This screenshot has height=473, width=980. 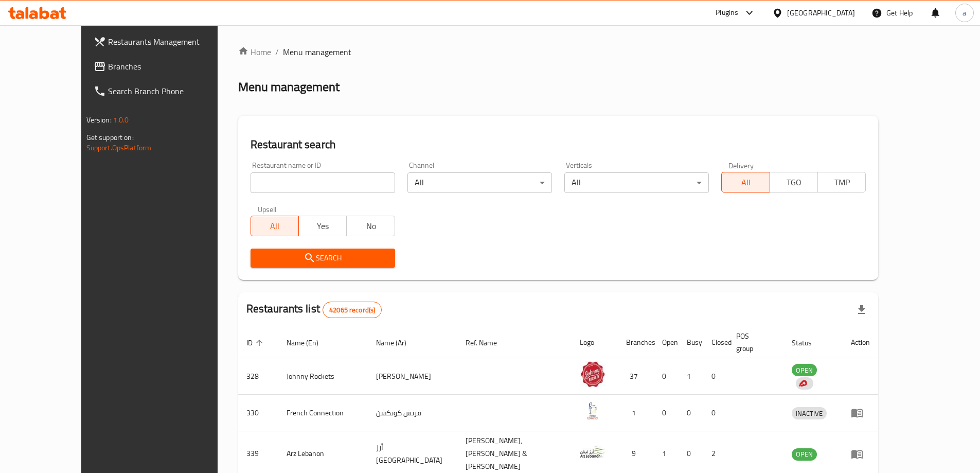 I want to click on span: Restaurants Management, so click(x=172, y=42).